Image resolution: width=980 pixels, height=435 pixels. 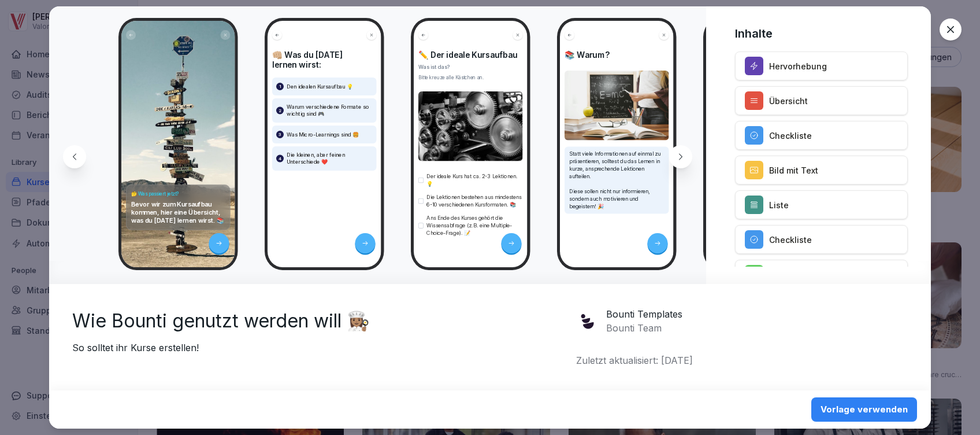 I want to click on p: Die kleinen, aber feinen Unterschiede ❤️, so click(x=329, y=158).